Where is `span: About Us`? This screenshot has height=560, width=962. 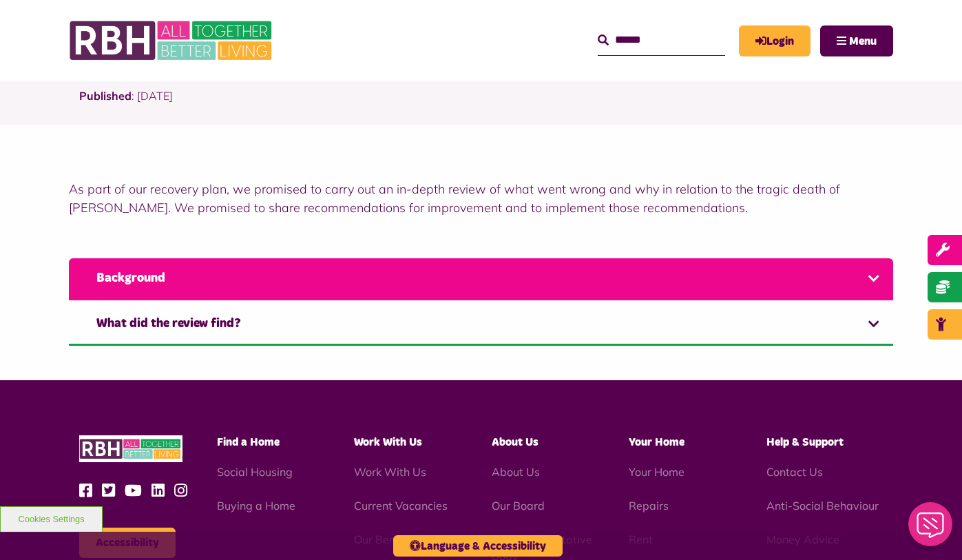
span: About Us is located at coordinates (516, 442).